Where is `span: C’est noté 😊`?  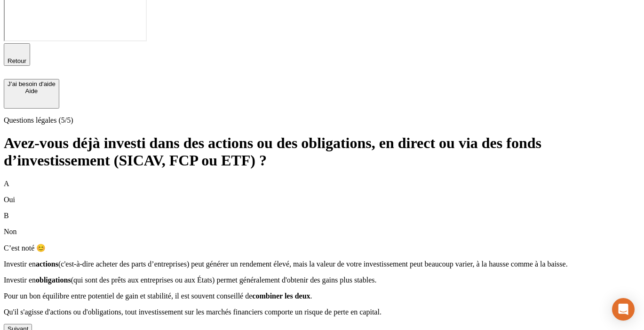 span: C’est noté 😊 is located at coordinates (24, 248).